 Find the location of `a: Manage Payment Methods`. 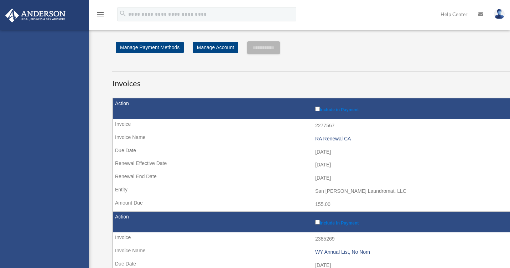

a: Manage Payment Methods is located at coordinates (150, 47).